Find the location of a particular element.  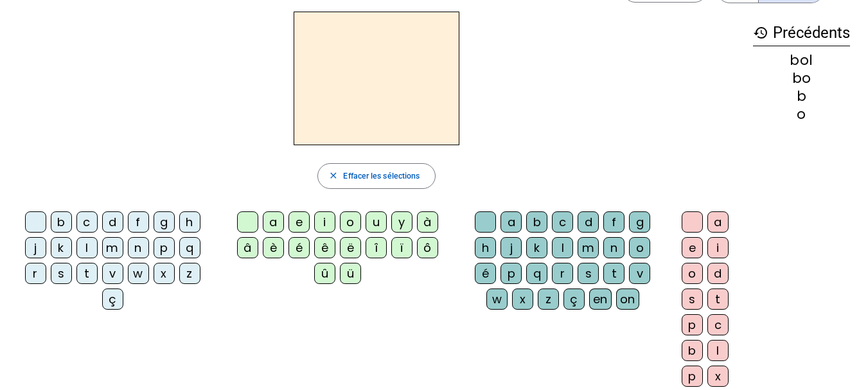

button: Effacer les sélections is located at coordinates (377, 176).